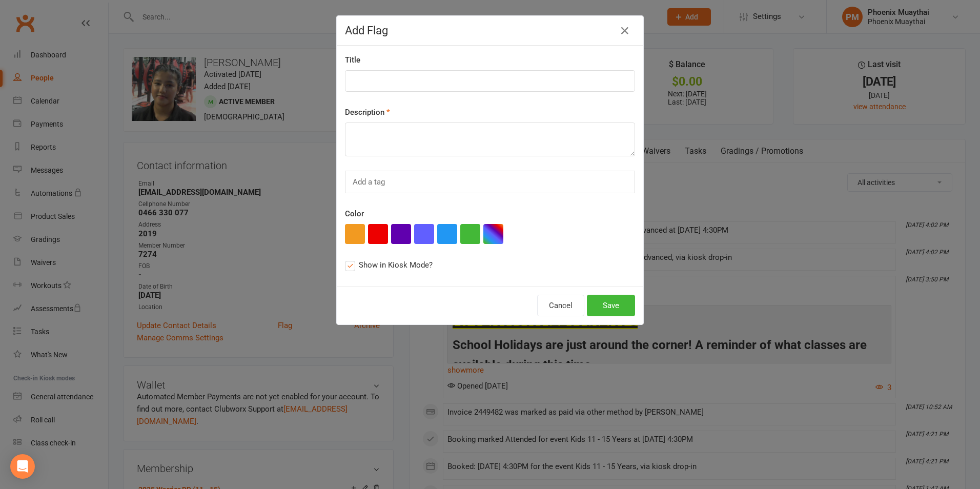 The image size is (980, 489). What do you see at coordinates (490, 30) in the screenshot?
I see `h4: Add Flag` at bounding box center [490, 30].